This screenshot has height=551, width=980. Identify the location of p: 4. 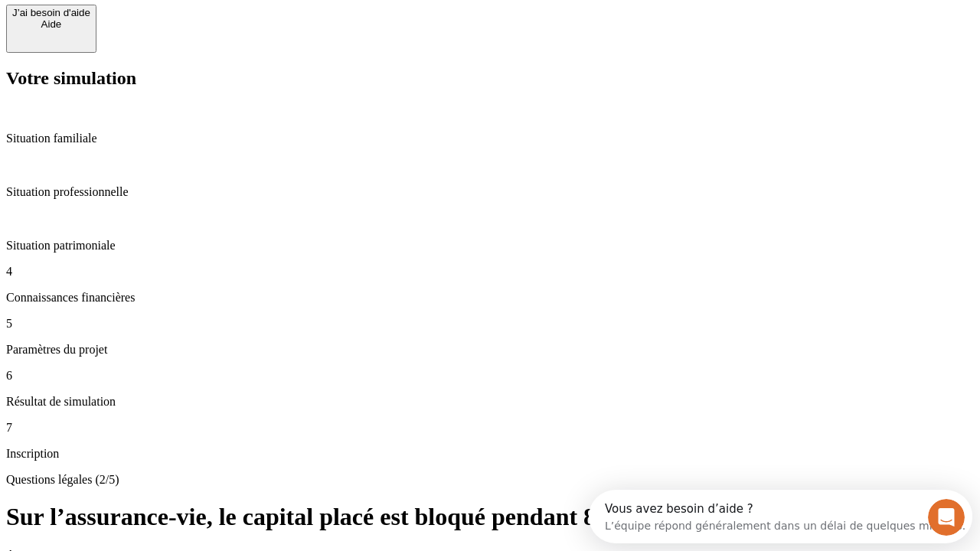
(490, 271).